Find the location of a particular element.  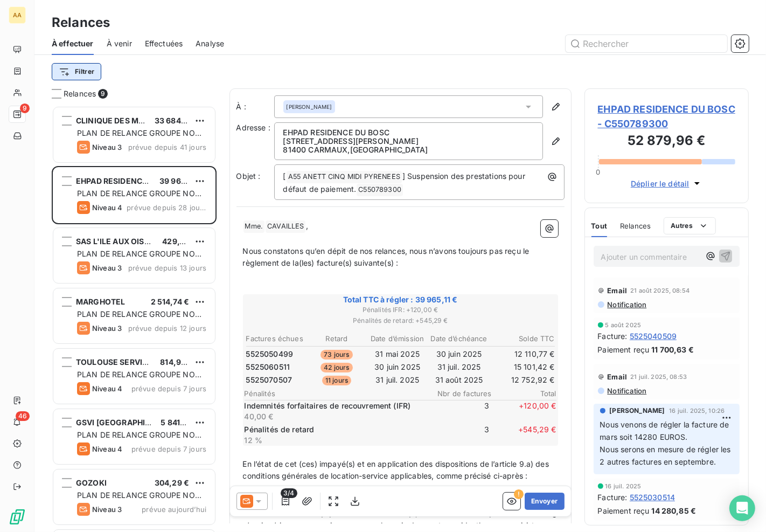

button: Déplier le détail is located at coordinates (666, 183).